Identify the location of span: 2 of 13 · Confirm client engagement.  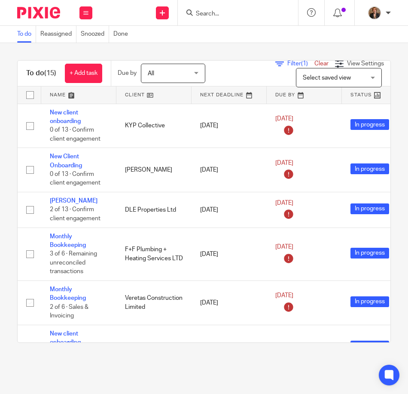
(75, 214).